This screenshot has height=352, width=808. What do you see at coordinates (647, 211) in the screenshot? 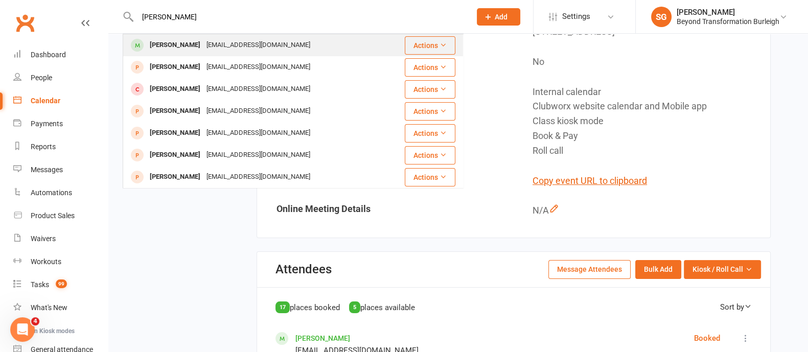
I see `div: N/A` at bounding box center [647, 211].